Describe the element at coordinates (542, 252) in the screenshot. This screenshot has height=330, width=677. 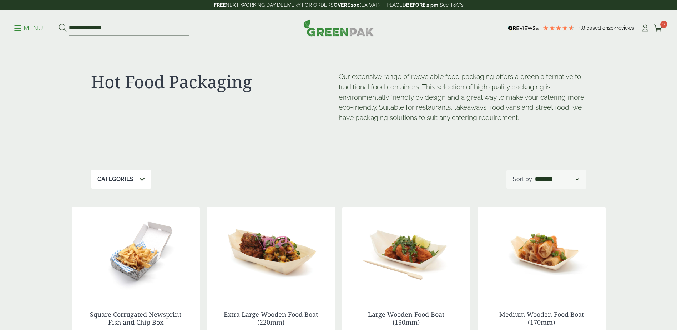
I see `a: Medium Wooden Boat 170mm with food contents V2 2920004AC 1` at that location.